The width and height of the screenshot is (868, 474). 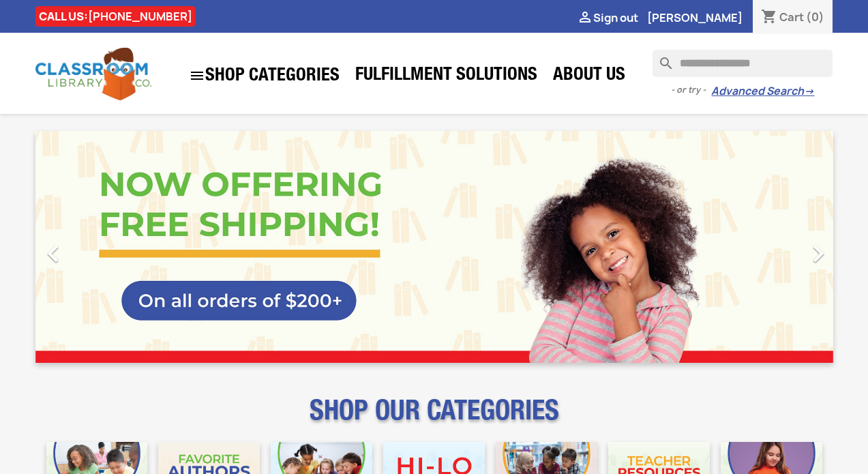 What do you see at coordinates (434, 419) in the screenshot?
I see `p: SHOP OUR CATEGORIES` at bounding box center [434, 419].